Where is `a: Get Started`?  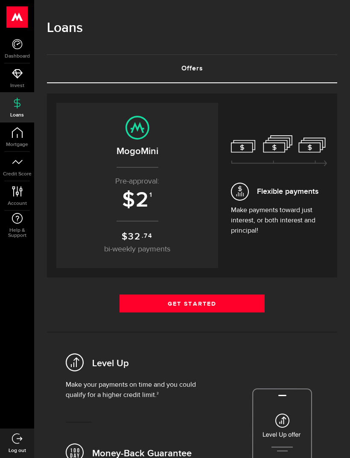
a: Get Started is located at coordinates (192, 303).